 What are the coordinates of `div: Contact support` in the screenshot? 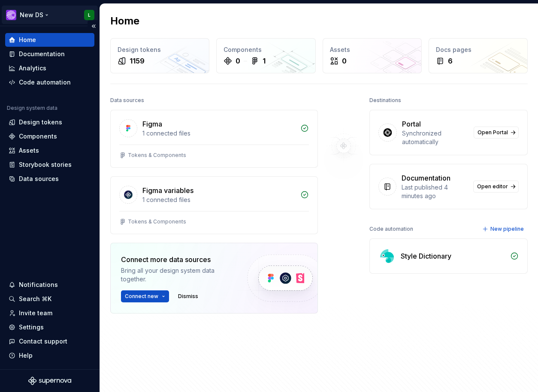 It's located at (43, 342).